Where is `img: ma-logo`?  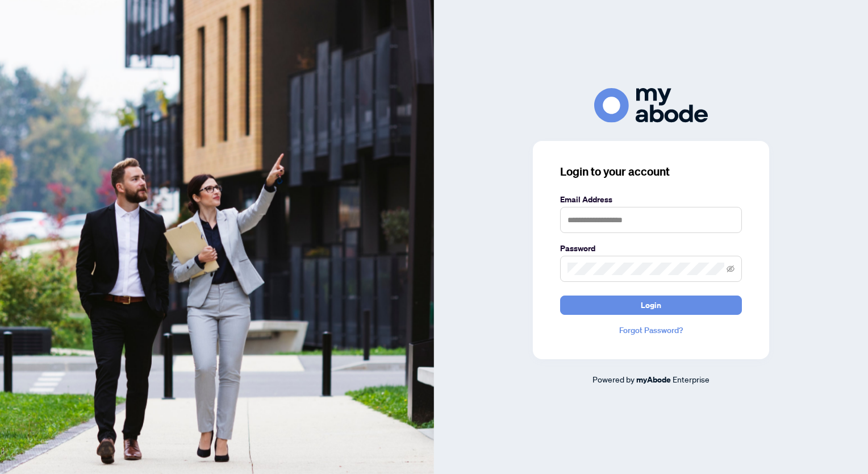 img: ma-logo is located at coordinates (651, 105).